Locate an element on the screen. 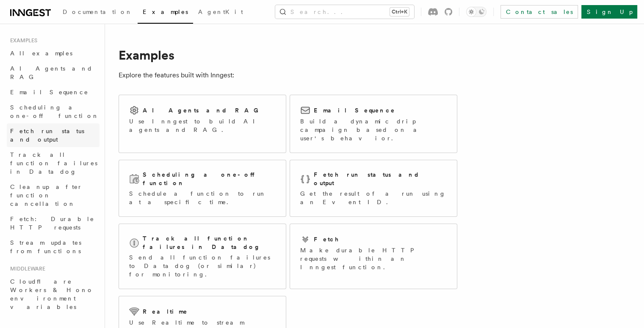 The image size is (644, 328). h2: Fetch run status and output is located at coordinates (381, 179).